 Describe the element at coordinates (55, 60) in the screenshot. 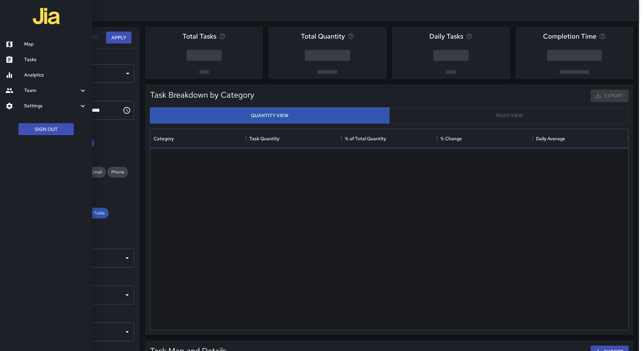

I see `h6: Tasks` at that location.